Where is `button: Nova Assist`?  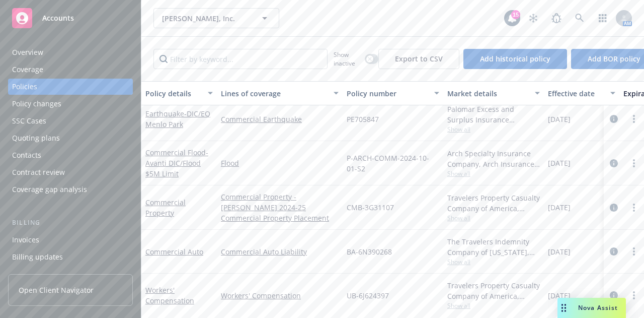
button: Nova Assist is located at coordinates (591, 308).